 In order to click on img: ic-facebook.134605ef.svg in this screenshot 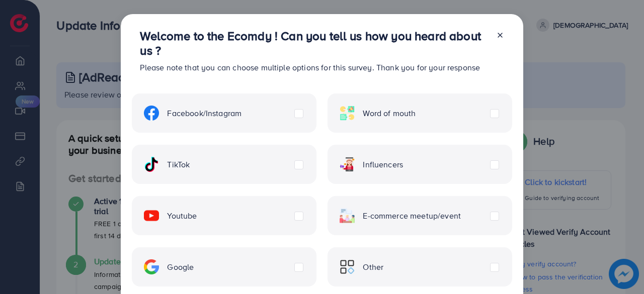, I will do `click(151, 113)`.